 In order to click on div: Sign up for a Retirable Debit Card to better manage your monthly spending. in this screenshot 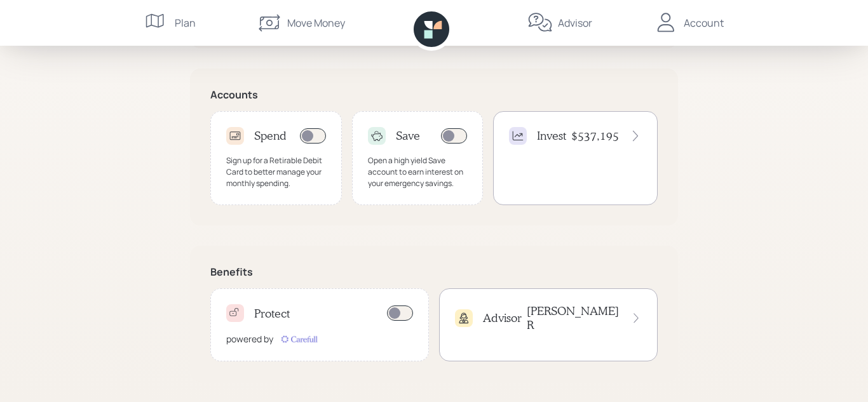, I will do `click(276, 173)`.